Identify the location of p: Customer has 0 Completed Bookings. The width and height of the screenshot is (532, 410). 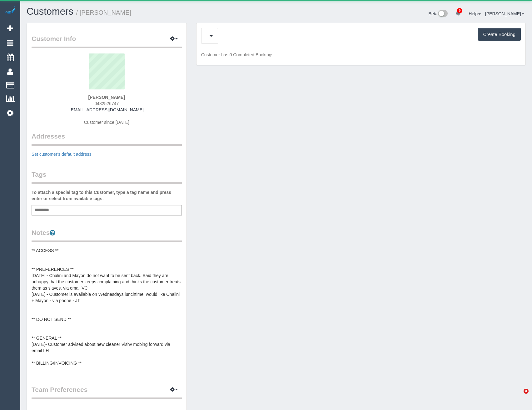
(361, 55).